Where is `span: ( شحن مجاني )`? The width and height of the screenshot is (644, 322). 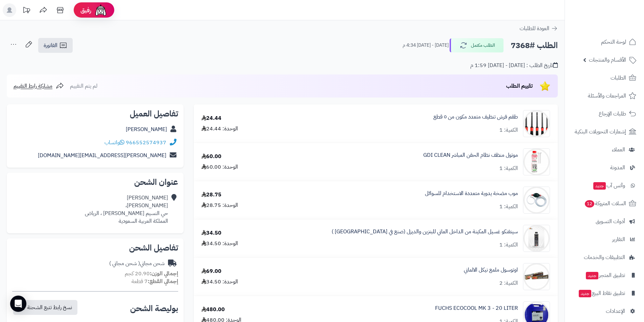 span: ( شحن مجاني ) is located at coordinates (124, 263).